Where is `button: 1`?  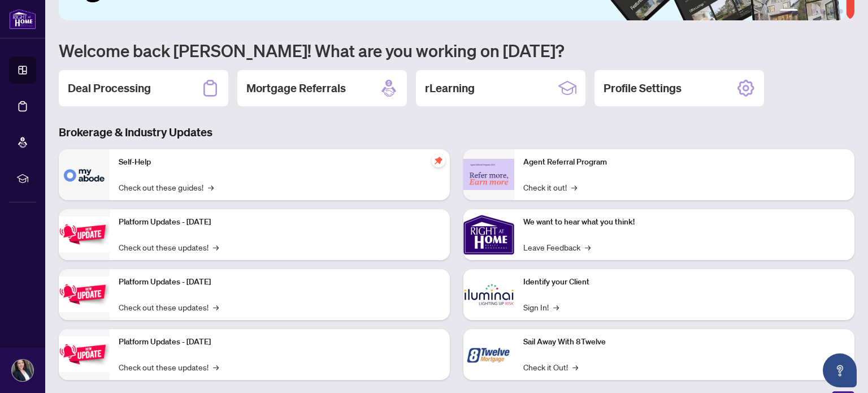
button: 1 is located at coordinates (789, 12).